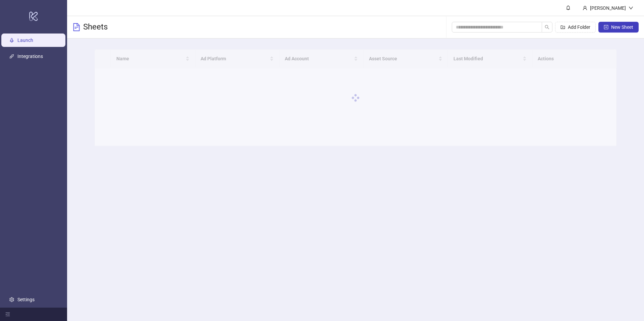 The image size is (644, 321). What do you see at coordinates (575, 27) in the screenshot?
I see `button: Add Folder` at bounding box center [575, 27].